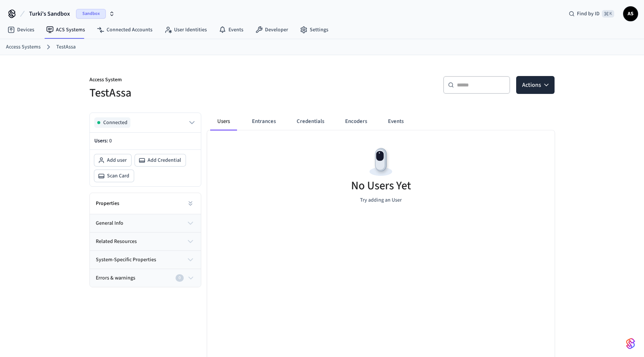  What do you see at coordinates (145, 223) in the screenshot?
I see `button: general info` at bounding box center [145, 223].